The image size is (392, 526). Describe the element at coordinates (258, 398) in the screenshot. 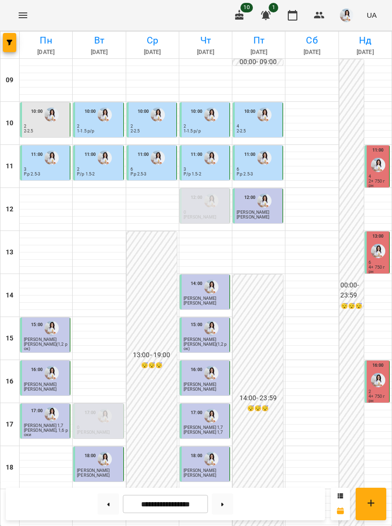

I see `h6: 14:00 - 23:59` at that location.